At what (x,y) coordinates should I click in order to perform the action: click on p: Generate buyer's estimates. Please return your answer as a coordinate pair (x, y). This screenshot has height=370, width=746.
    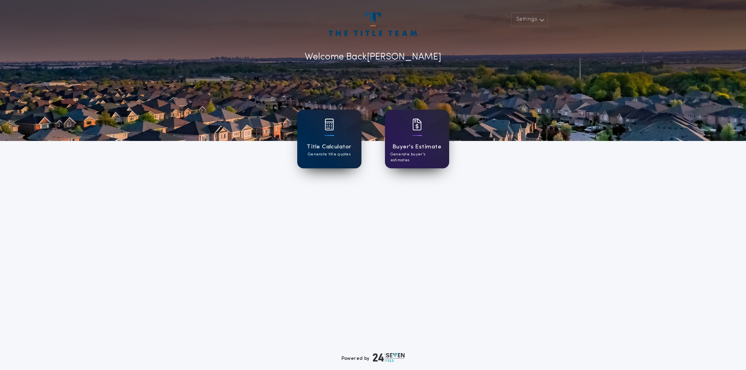
    Looking at the image, I should click on (417, 157).